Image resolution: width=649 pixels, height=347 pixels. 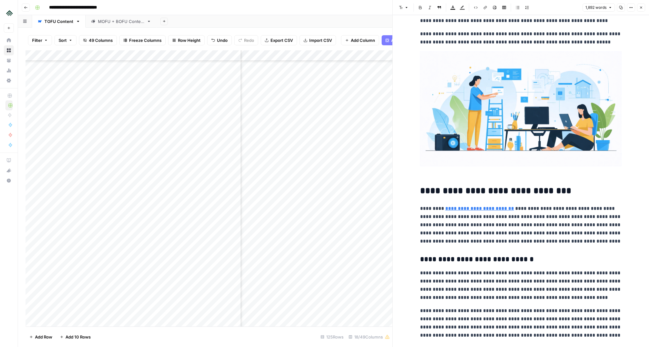 I want to click on a: Home, so click(x=9, y=40).